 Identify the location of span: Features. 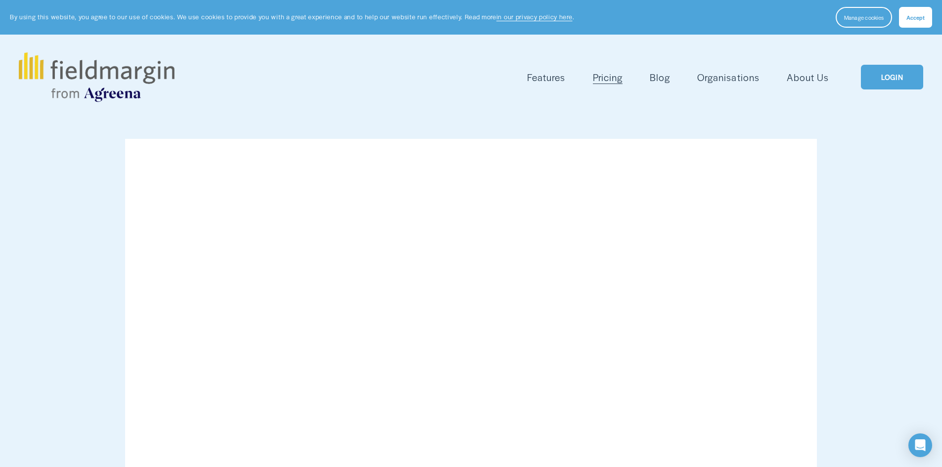
(546, 77).